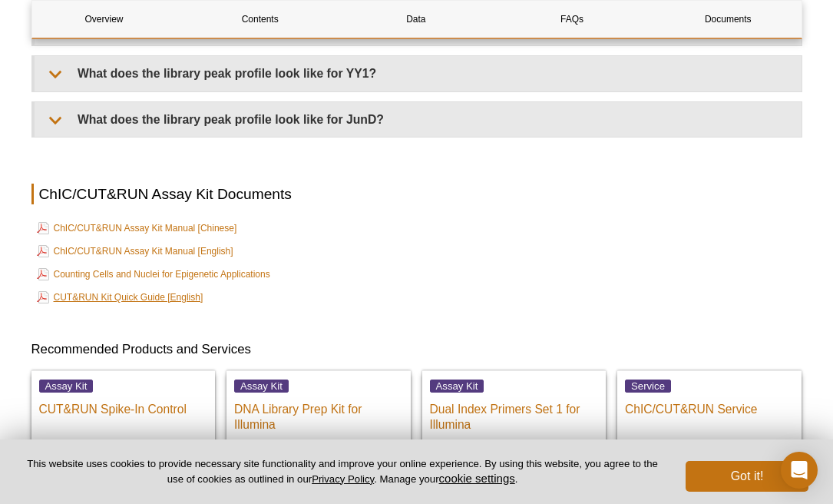 The width and height of the screenshot is (833, 504). Describe the element at coordinates (104, 19) in the screenshot. I see `a: Overview` at that location.